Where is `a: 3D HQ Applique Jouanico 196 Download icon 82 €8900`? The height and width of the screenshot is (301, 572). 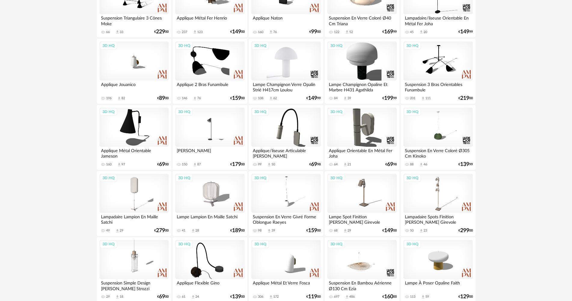
a: 3D HQ Applique Jouanico 196 Download icon 82 €8900 is located at coordinates (134, 71).